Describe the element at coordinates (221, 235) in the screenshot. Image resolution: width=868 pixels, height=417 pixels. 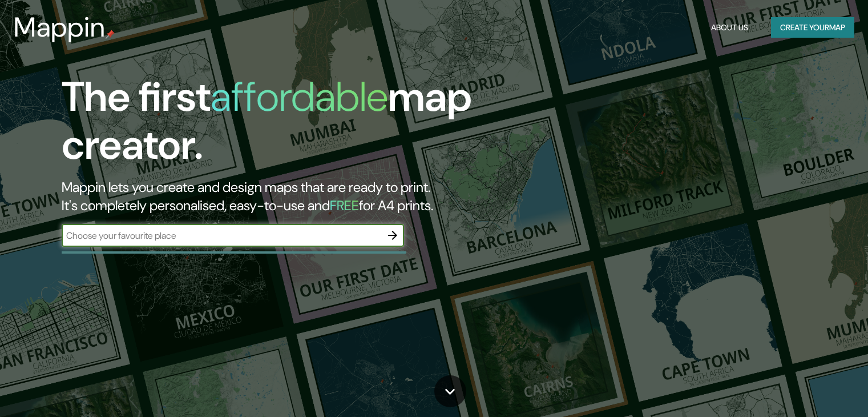
I see `input: Choose your favourite place` at that location.